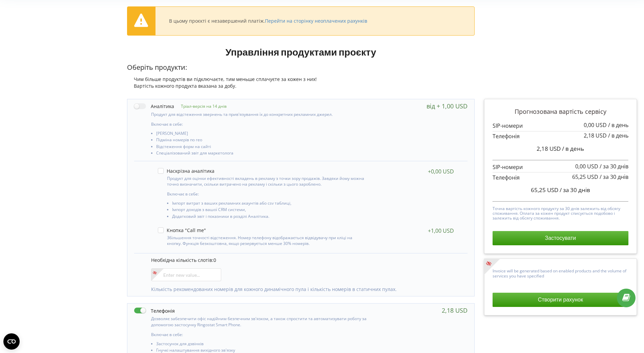  What do you see at coordinates (262, 344) in the screenshot?
I see `li: Застосунок для дзвінків` at bounding box center [262, 344].